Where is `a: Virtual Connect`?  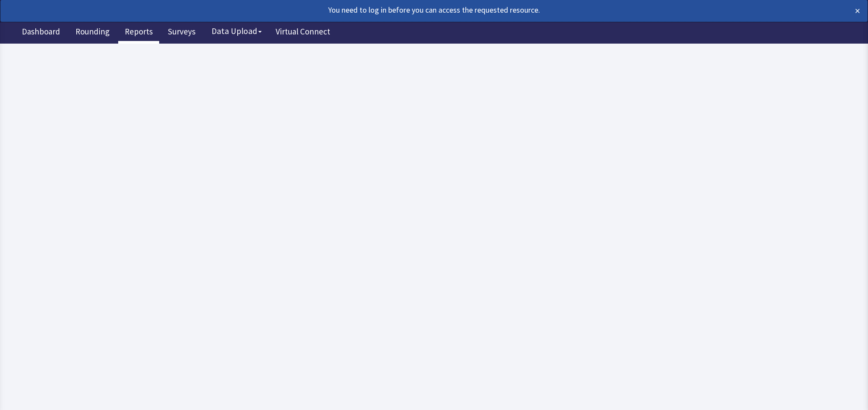
a: Virtual Connect is located at coordinates (303, 33).